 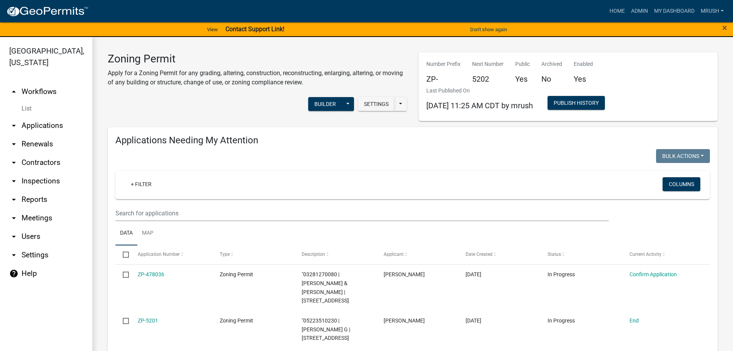 What do you see at coordinates (148, 233) in the screenshot?
I see `a: Map` at bounding box center [148, 233].